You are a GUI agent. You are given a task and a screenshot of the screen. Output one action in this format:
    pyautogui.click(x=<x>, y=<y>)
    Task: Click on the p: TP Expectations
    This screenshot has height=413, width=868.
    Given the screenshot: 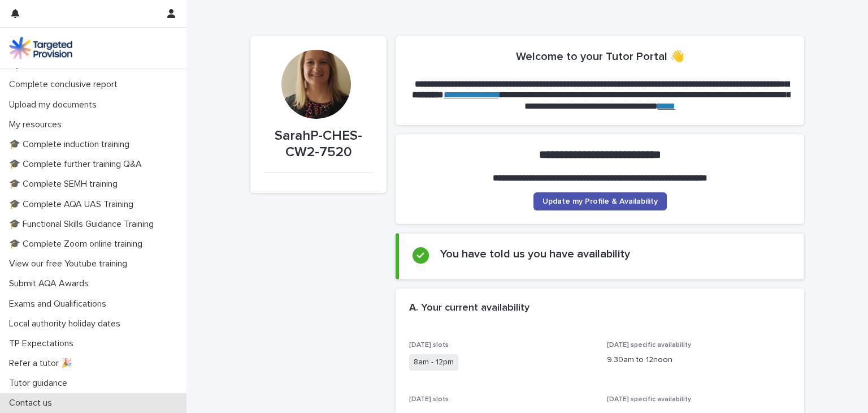 What is the action you would take?
    pyautogui.click(x=44, y=343)
    